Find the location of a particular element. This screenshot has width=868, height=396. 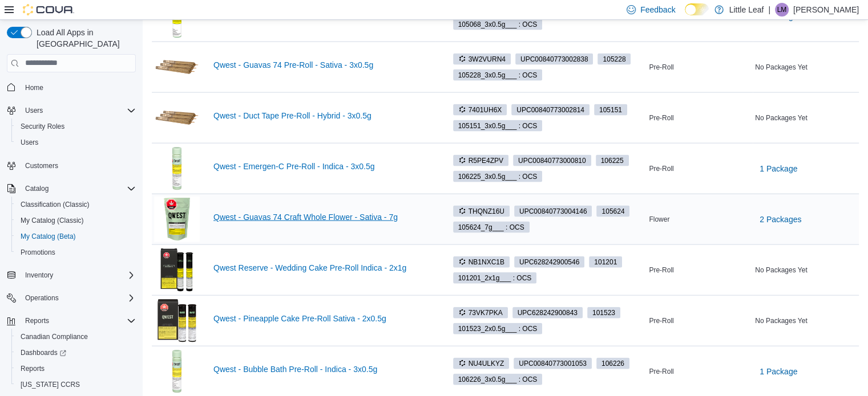

span: Home is located at coordinates (34, 88).